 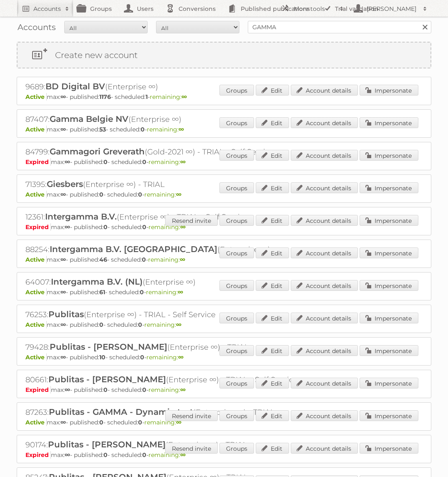 What do you see at coordinates (315, 8) in the screenshot?
I see `h2: More tools` at bounding box center [315, 8].